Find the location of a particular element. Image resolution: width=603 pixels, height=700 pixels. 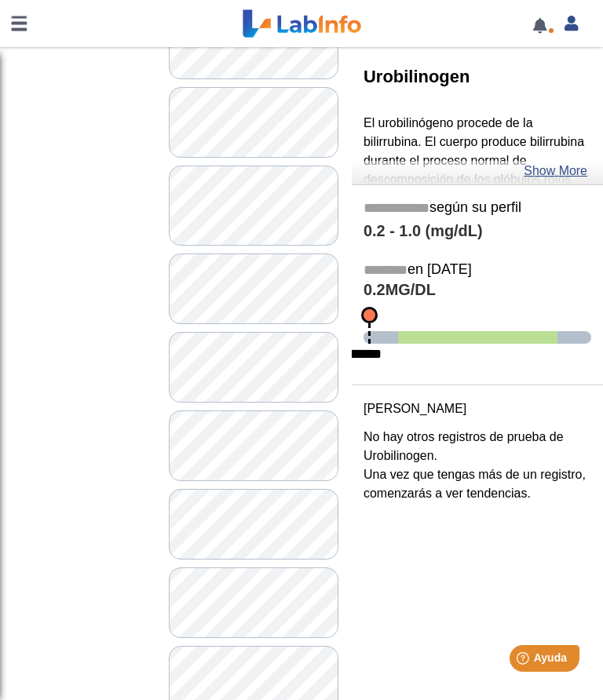

h4: 0.2 - 1.0 (mg/dL) is located at coordinates (477, 231).